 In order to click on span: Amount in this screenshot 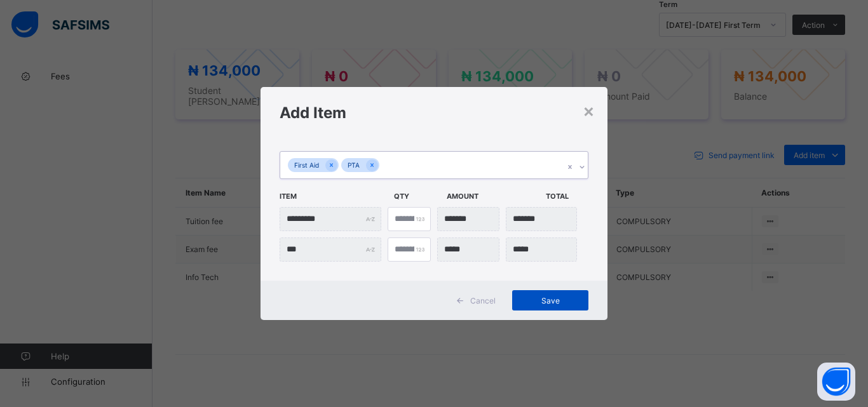, I will do `click(493, 196)`.